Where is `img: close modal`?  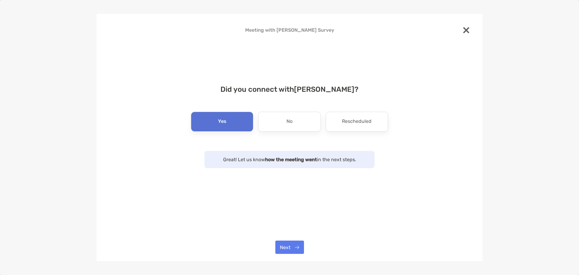 img: close modal is located at coordinates (467, 30).